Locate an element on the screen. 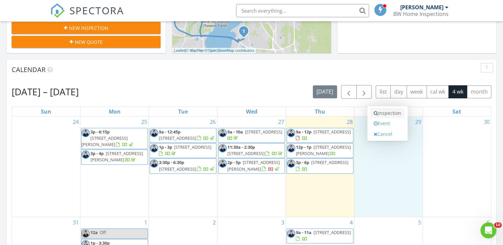 The width and height of the screenshot is (503, 245). button: Next is located at coordinates (364, 92).